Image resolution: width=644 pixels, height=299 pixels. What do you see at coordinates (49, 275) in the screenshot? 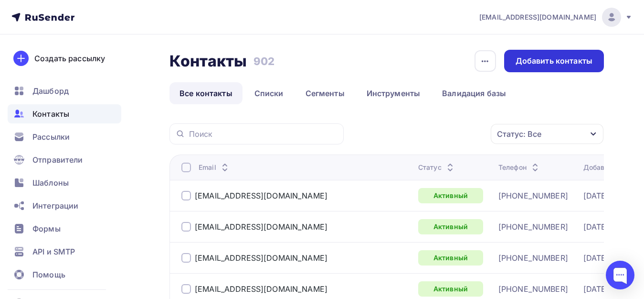
I see `span: Помощь` at bounding box center [49, 275].